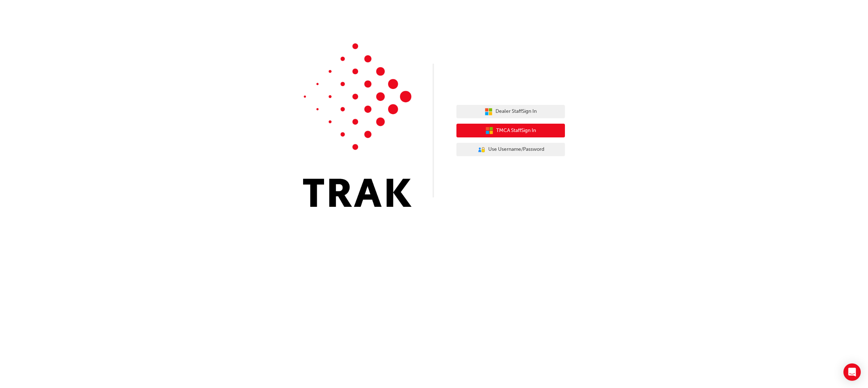  I want to click on button: Use Username/Password, so click(511, 150).